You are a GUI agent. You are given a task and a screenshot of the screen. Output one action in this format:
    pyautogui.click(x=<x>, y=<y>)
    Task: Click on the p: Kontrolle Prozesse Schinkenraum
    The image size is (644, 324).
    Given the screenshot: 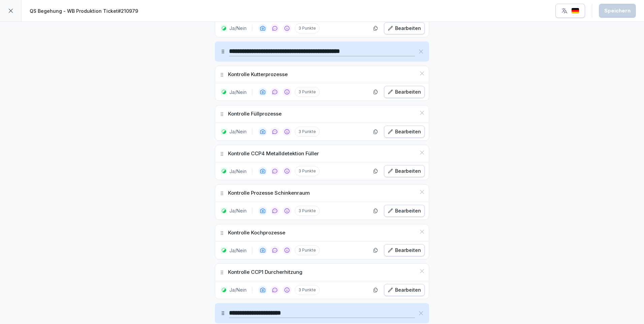 What is the action you would take?
    pyautogui.click(x=269, y=193)
    